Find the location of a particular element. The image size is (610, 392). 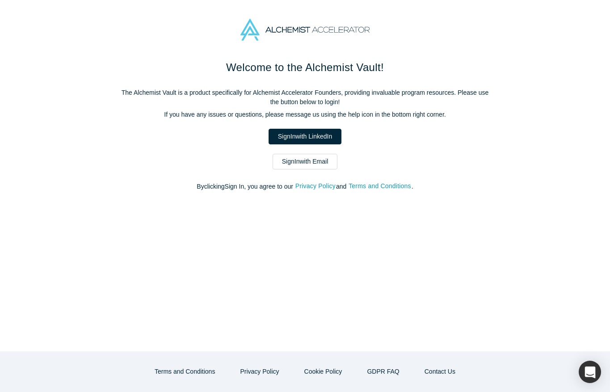

button: Cookie Policy is located at coordinates (323, 371).